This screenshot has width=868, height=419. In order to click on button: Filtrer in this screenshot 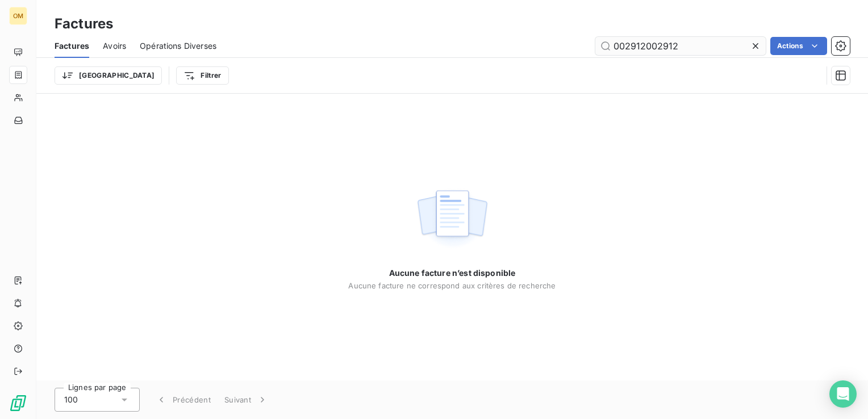, I will do `click(202, 75)`.